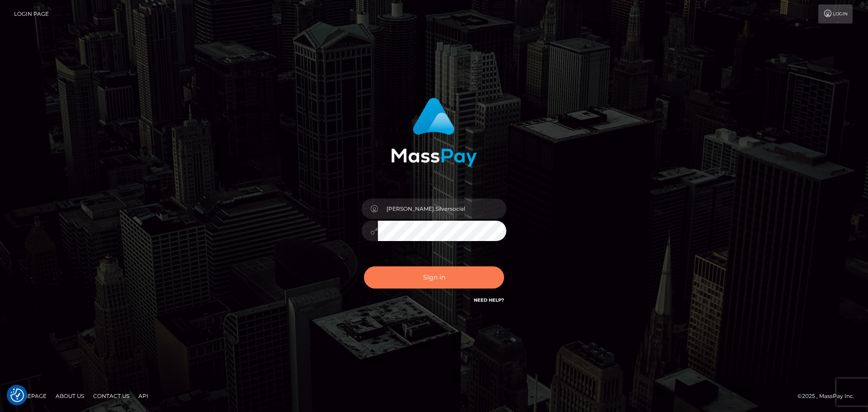  Describe the element at coordinates (17, 395) in the screenshot. I see `img: Revisit consent button` at that location.